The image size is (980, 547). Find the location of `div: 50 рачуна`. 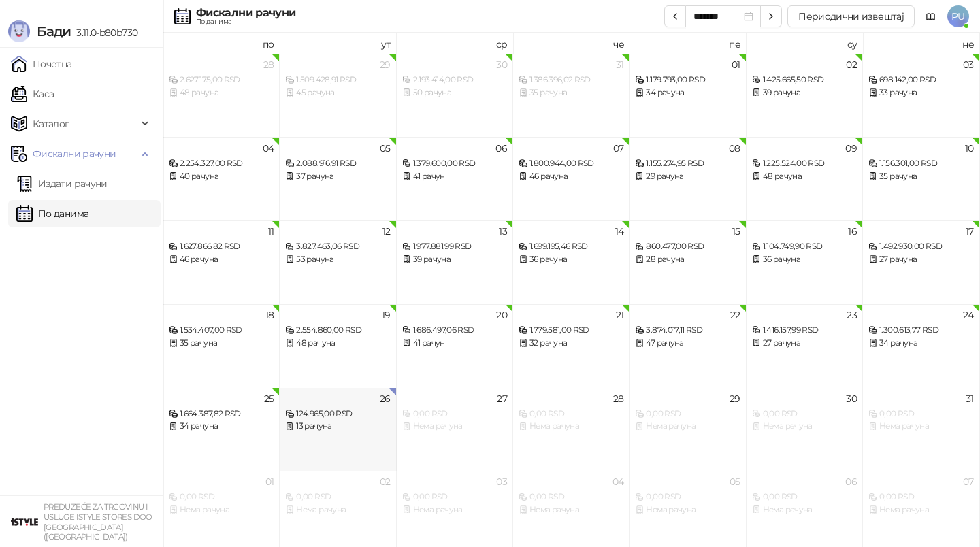

div: 50 рачуна is located at coordinates (455, 92).